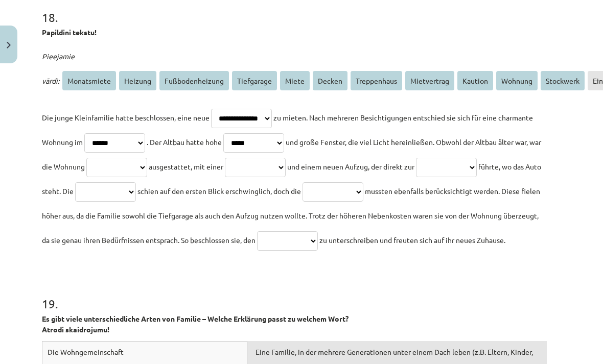 The image size is (603, 364). Describe the element at coordinates (89, 81) in the screenshot. I see `span: Monatsmiete` at that location.